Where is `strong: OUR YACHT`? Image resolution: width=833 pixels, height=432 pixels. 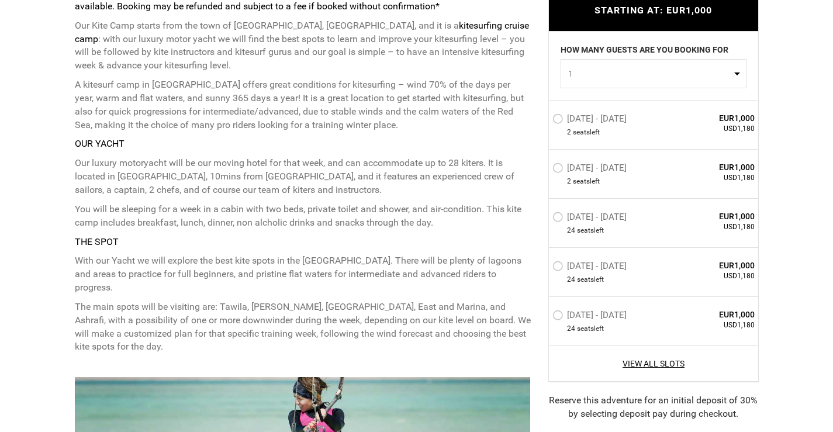
strong: OUR YACHT is located at coordinates (99, 143).